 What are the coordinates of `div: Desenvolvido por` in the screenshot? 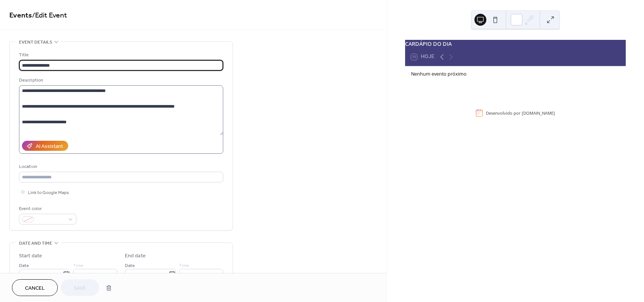 It's located at (520, 113).